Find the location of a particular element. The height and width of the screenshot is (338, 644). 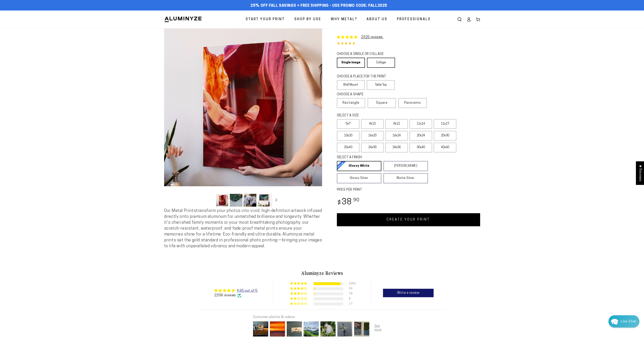

span: Shop By Use is located at coordinates (308, 19).